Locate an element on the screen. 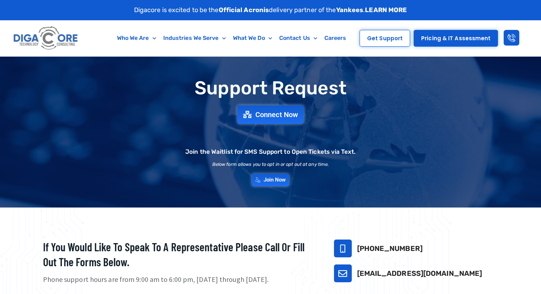 The width and height of the screenshot is (541, 294). nav: Menu is located at coordinates (232, 38).